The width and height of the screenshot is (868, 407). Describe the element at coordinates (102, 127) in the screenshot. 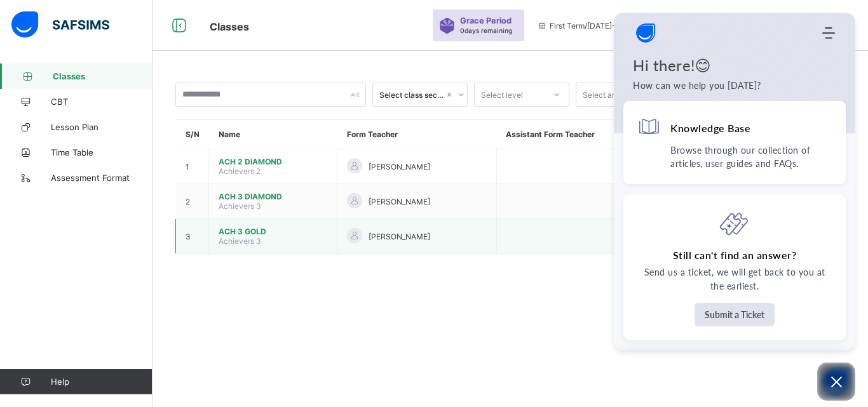

I see `span: Lesson Plan` at that location.